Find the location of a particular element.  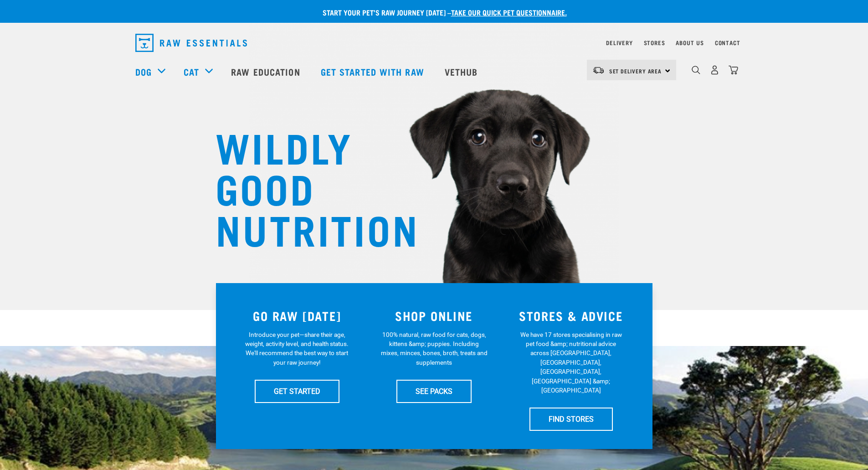

h1: WILDLY GOOD NUTRITION is located at coordinates (306, 187).